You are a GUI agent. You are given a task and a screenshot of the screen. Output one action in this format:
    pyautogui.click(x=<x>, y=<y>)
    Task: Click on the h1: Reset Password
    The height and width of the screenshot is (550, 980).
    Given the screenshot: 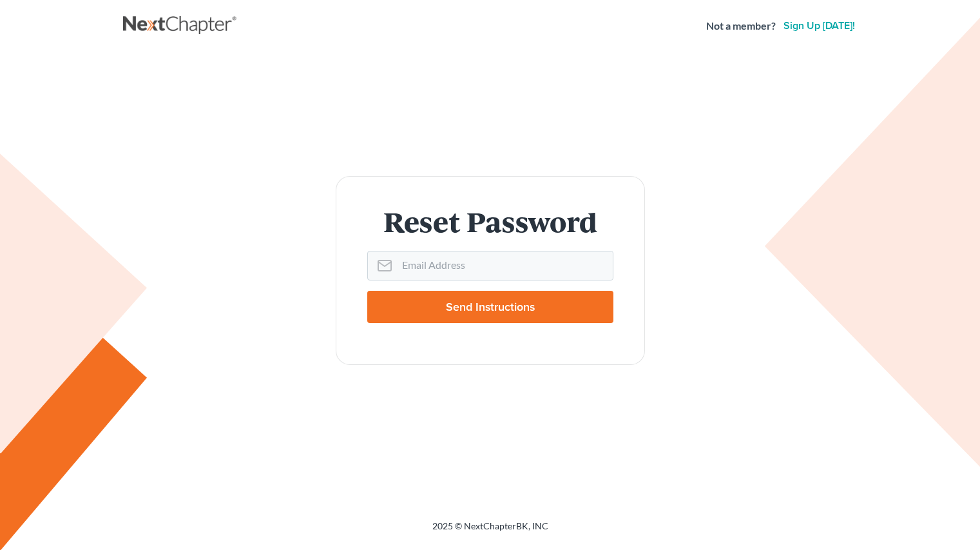 What is the action you would take?
    pyautogui.click(x=491, y=221)
    